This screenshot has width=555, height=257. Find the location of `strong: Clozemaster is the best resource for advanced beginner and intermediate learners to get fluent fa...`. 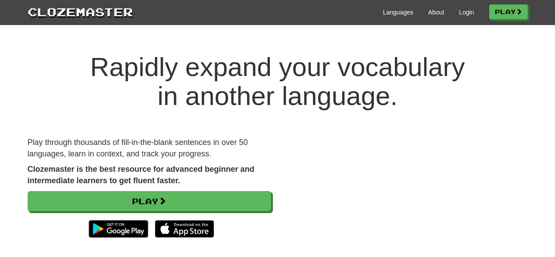

strong: Clozemaster is the best resource for advanced beginner and intermediate learners to get fluent fa... is located at coordinates (141, 175).